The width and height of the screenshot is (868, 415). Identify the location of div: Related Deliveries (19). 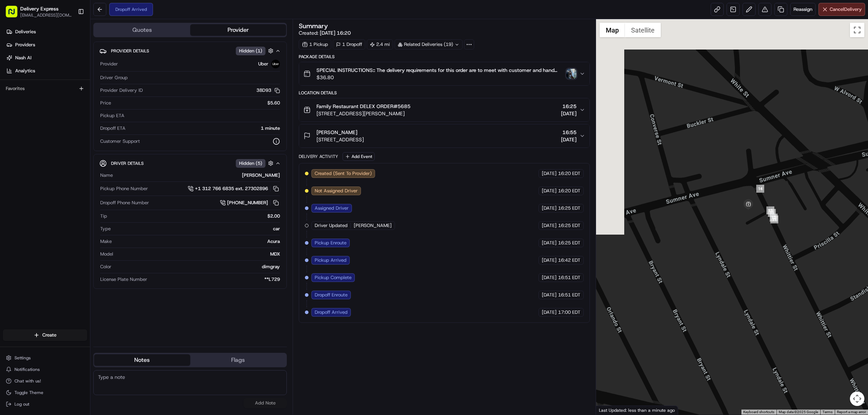
(429, 45).